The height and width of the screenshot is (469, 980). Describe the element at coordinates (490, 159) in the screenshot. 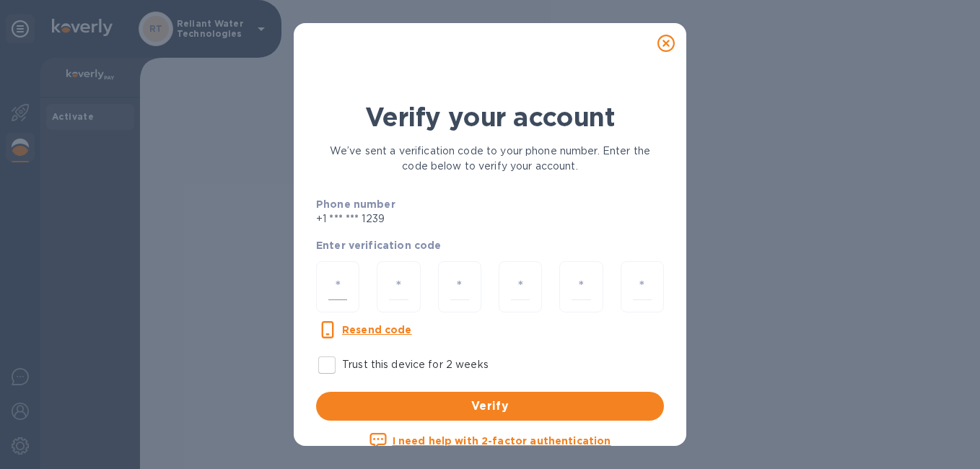

I see `p: We’ve sent a verification code to your phone number. Enter the code below to verify your account.` at that location.